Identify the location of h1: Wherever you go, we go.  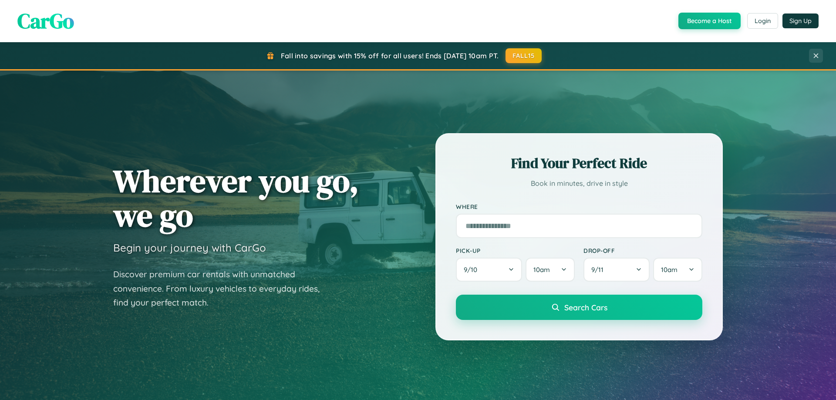
(236, 198).